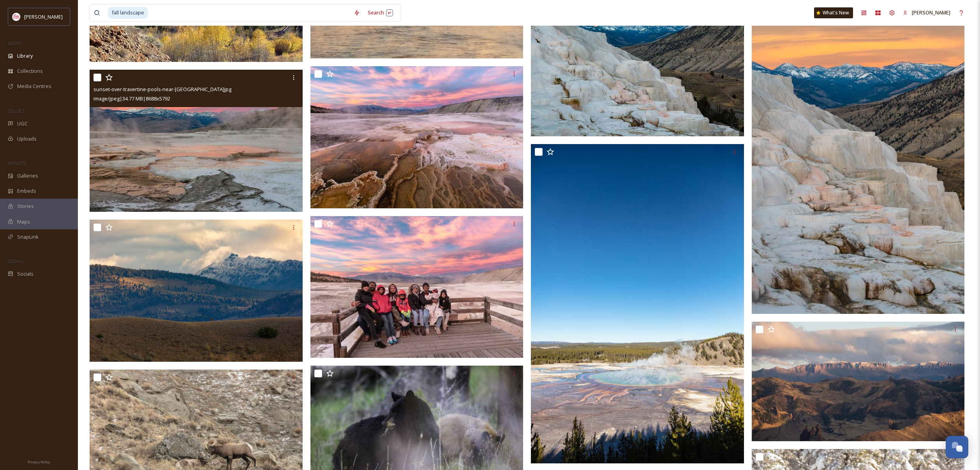 The width and height of the screenshot is (980, 470). What do you see at coordinates (834, 13) in the screenshot?
I see `a: What's New` at bounding box center [834, 13].